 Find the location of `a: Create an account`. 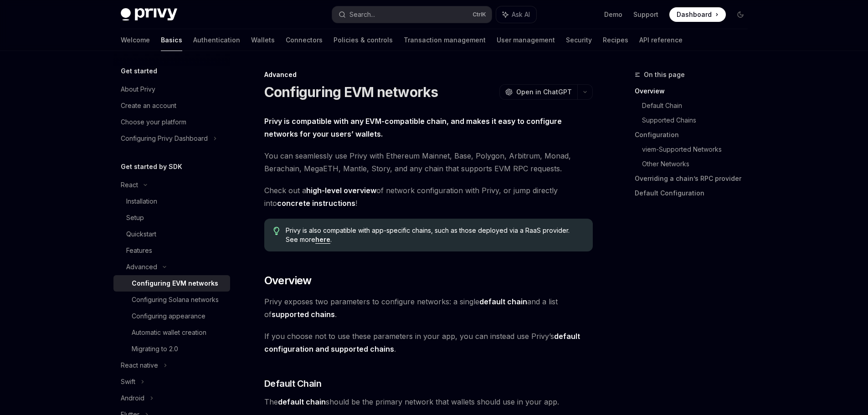

a: Create an account is located at coordinates (172, 106).